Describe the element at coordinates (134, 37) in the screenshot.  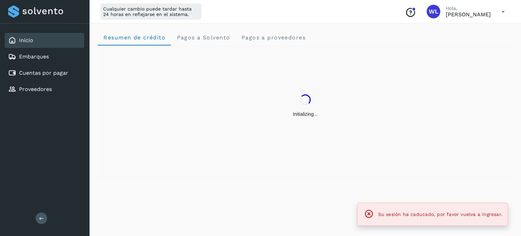
I see `span: Resumen de crédito` at that location.